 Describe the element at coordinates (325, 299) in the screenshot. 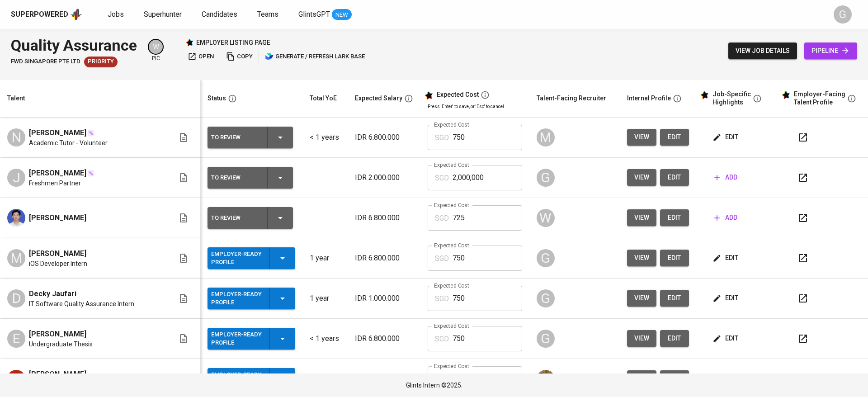

I see `p: 1 year` at that location.